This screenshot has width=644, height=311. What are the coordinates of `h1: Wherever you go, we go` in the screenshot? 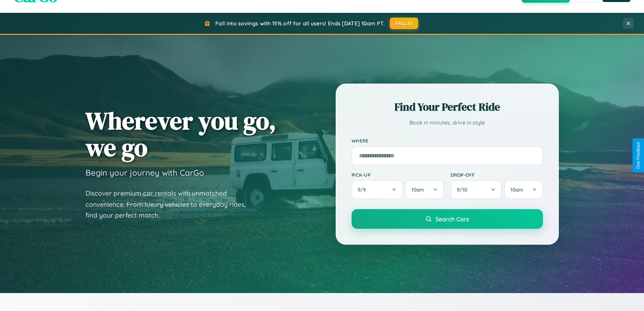 It's located at (181, 134).